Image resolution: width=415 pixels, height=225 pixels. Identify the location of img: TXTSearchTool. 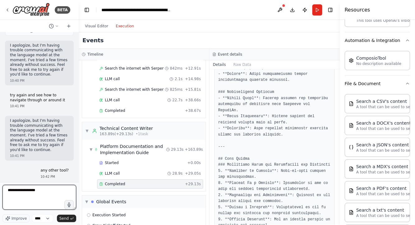
(352, 213).